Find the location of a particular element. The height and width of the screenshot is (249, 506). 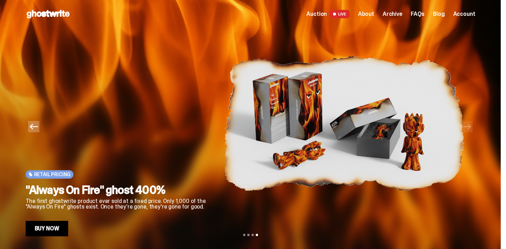

a: Archive is located at coordinates (392, 14).